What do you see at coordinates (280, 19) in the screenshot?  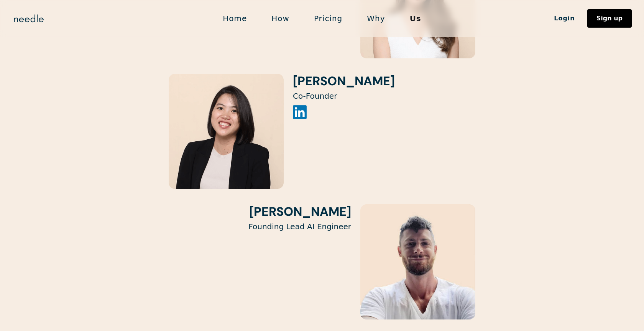 I see `a: How` at bounding box center [280, 19].